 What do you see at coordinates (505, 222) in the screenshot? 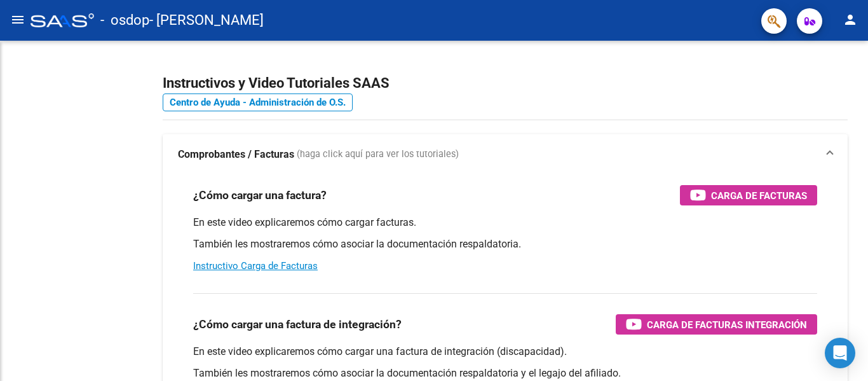
I see `p: En este video explicaremos cómo cargar facturas.` at bounding box center [505, 222].